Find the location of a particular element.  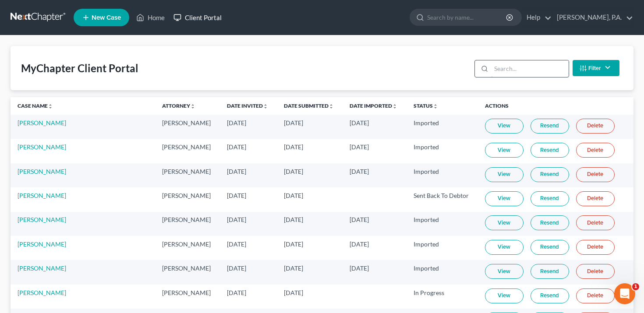

a: Home is located at coordinates (151, 17).